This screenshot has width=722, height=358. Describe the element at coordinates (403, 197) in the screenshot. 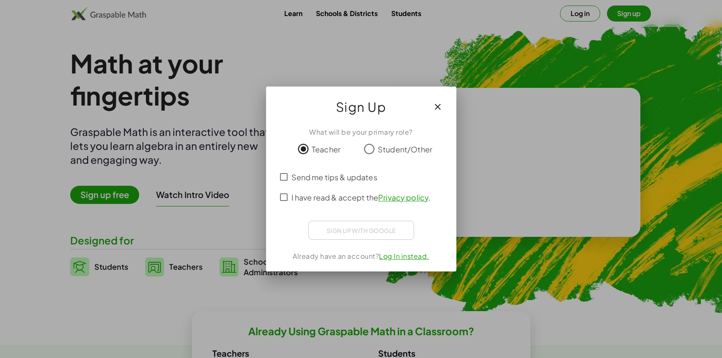

I see `a: Privacy policy` at that location.